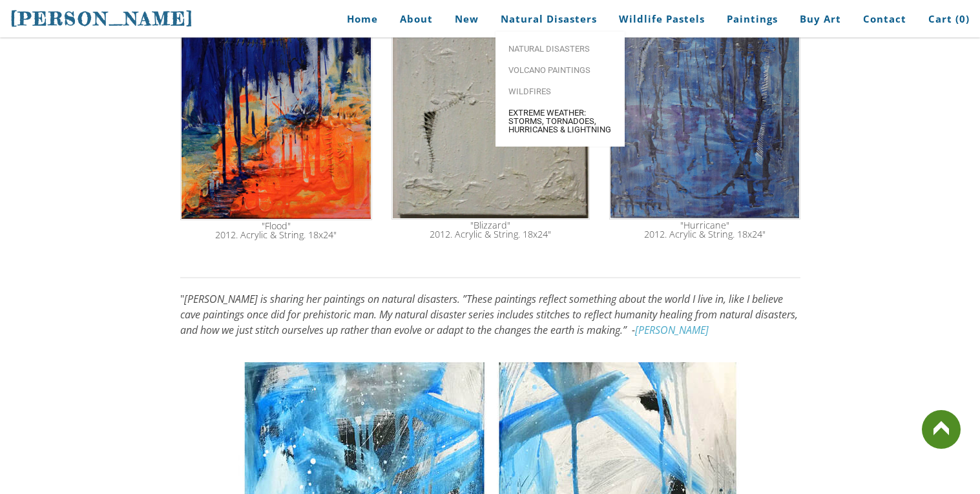 The width and height of the screenshot is (980, 494). What do you see at coordinates (560, 70) in the screenshot?
I see `span: Volcano paintings` at bounding box center [560, 70].